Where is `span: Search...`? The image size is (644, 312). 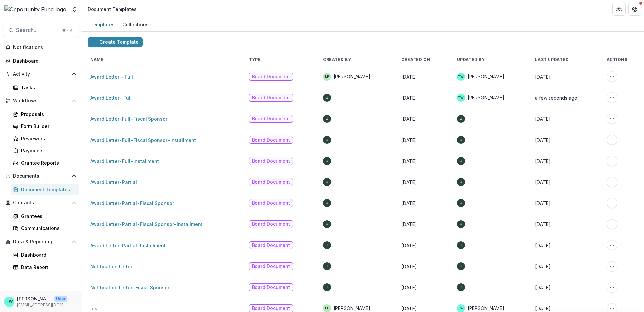
span: Search... is located at coordinates (37, 30).